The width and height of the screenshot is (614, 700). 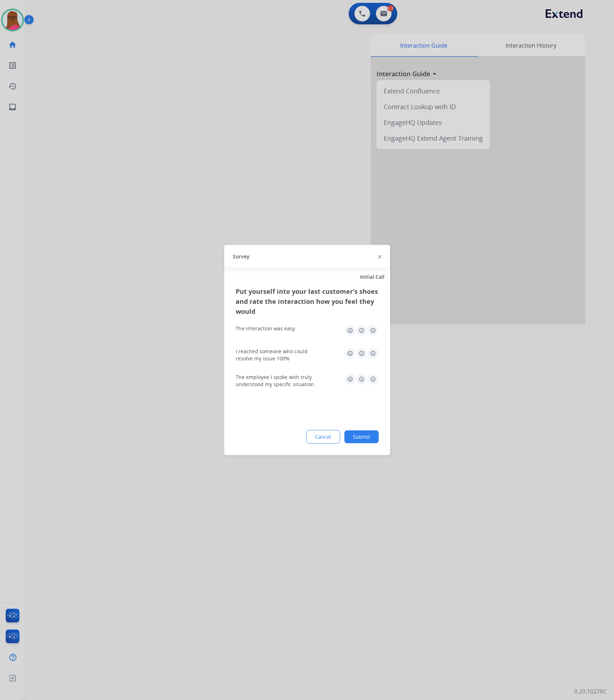 I want to click on span: Survey, so click(x=241, y=256).